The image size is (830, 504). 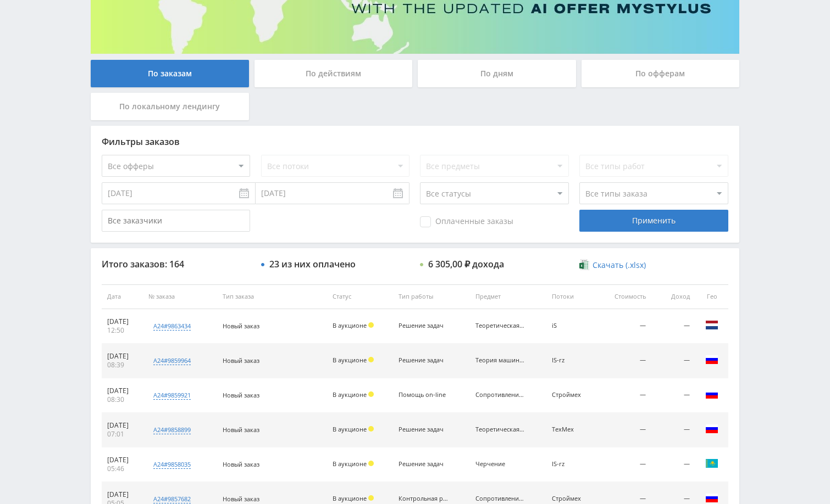 What do you see at coordinates (661, 73) in the screenshot?
I see `div: По офферам` at bounding box center [661, 73].